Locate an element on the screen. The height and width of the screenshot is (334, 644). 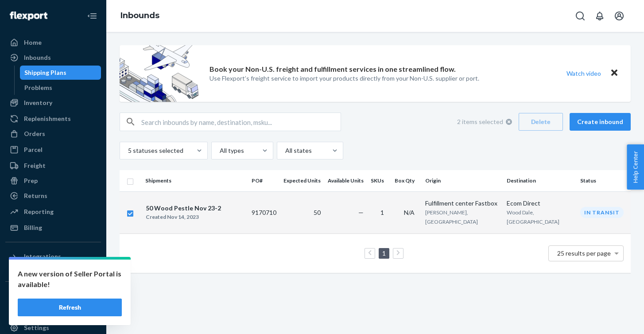
input: 5 statuses selected is located at coordinates (128, 151).